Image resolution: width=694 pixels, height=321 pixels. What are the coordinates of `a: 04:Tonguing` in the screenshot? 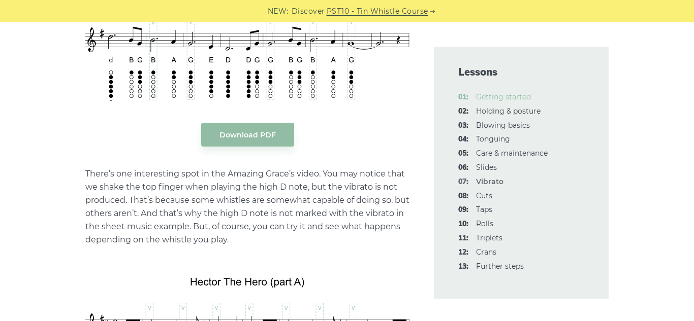 It's located at (493, 139).